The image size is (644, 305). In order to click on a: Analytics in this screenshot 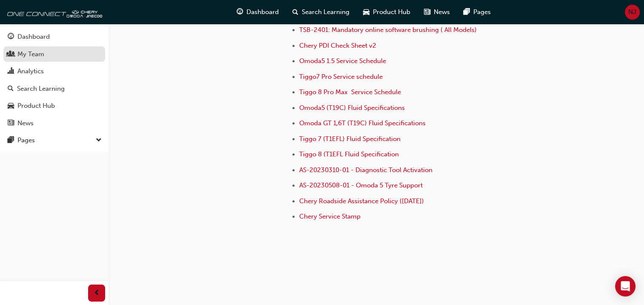, I will do `click(54, 71)`.